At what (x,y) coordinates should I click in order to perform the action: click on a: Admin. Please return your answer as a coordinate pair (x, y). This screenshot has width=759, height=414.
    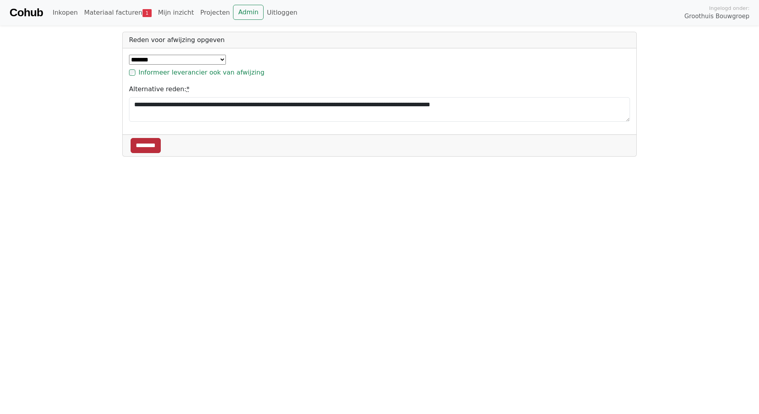
    Looking at the image, I should click on (248, 12).